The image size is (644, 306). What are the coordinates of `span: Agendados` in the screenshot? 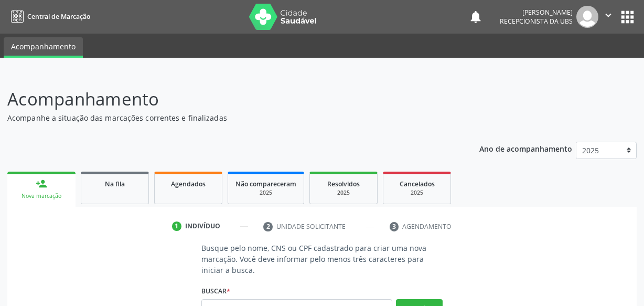 It's located at (188, 184).